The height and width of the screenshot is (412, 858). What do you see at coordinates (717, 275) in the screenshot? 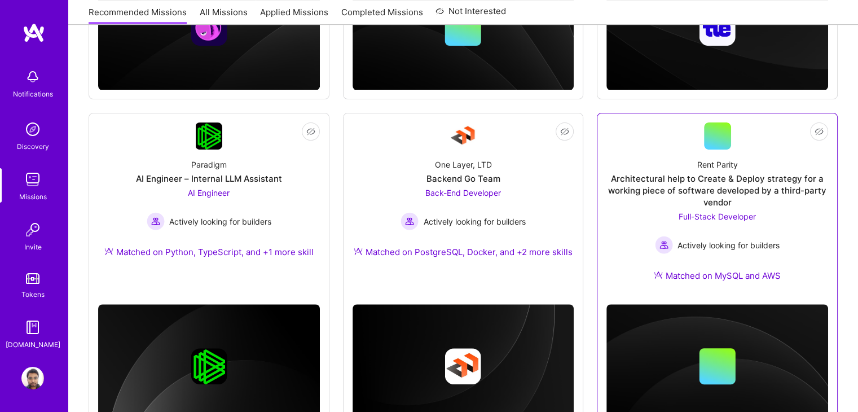
I see `div: Matched on MySQL and AWS` at bounding box center [717, 275].